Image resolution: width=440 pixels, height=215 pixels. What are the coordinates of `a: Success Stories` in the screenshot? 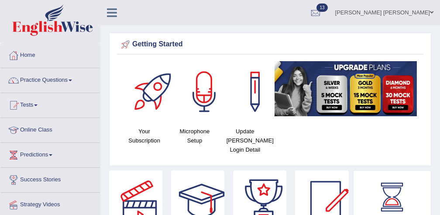 It's located at (50, 179).